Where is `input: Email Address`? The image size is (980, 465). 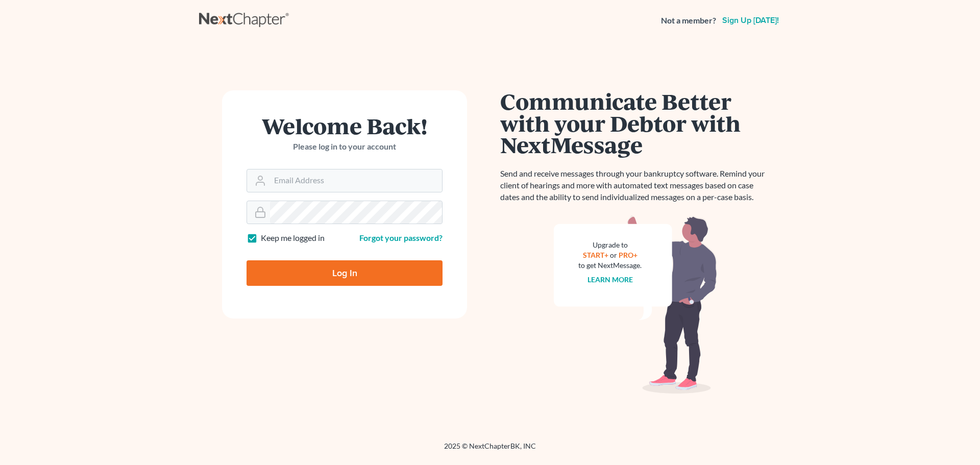
input: Email Address is located at coordinates (356, 180).